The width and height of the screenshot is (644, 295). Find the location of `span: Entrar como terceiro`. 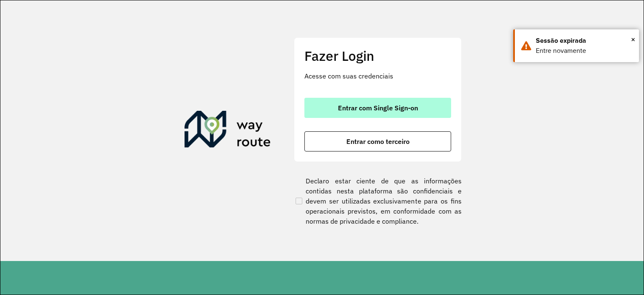

span: Entrar como terceiro is located at coordinates (378, 142).